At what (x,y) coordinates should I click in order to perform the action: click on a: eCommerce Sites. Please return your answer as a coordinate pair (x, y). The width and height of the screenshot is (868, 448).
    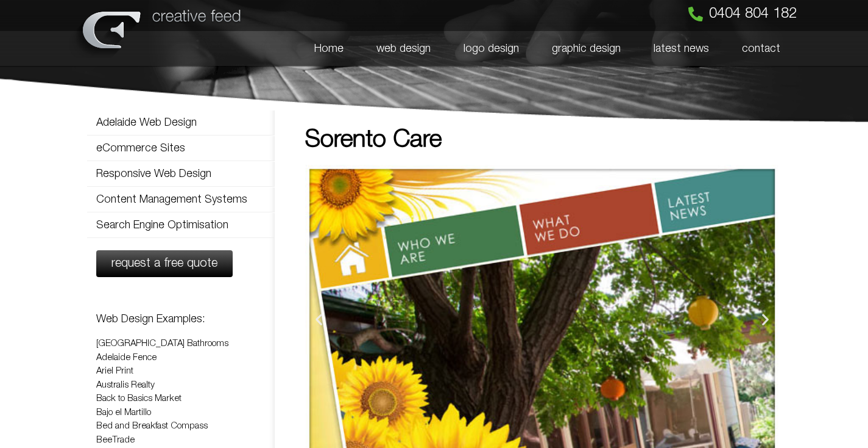
    Looking at the image, I should click on (181, 148).